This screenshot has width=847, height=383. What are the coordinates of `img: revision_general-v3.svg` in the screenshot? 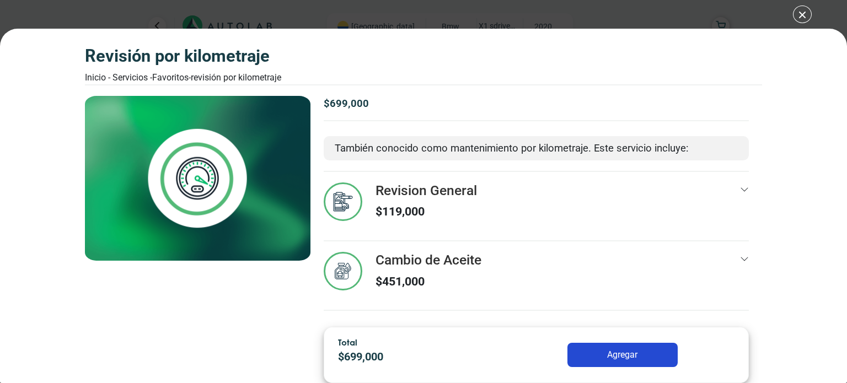 It's located at (343, 202).